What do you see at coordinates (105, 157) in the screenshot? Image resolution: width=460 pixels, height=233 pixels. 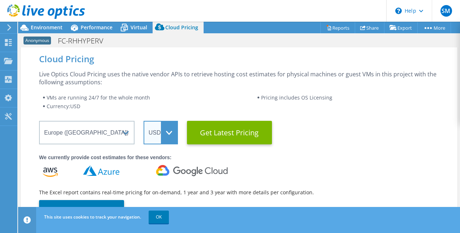 I see `strong: We currently provide cost estimates for these vendors:` at bounding box center [105, 157].